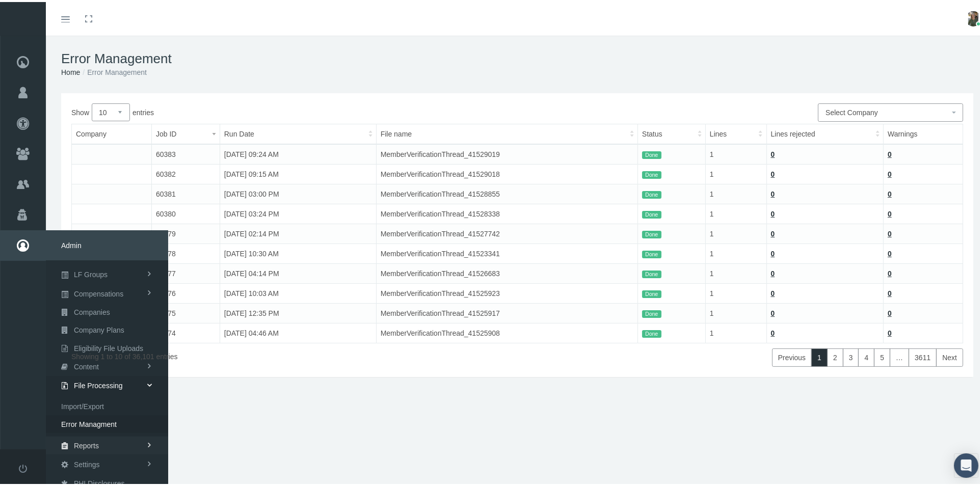 This screenshot has height=486, width=980. Describe the element at coordinates (949, 356) in the screenshot. I see `a: Next` at that location.